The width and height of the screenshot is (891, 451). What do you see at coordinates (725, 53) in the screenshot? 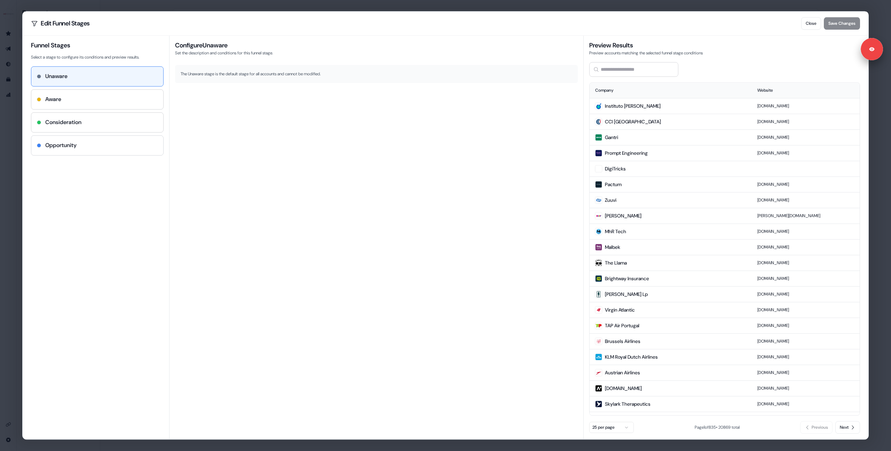
I see `p: Preview accounts matching the selected funnel stage conditions` at bounding box center [725, 53].